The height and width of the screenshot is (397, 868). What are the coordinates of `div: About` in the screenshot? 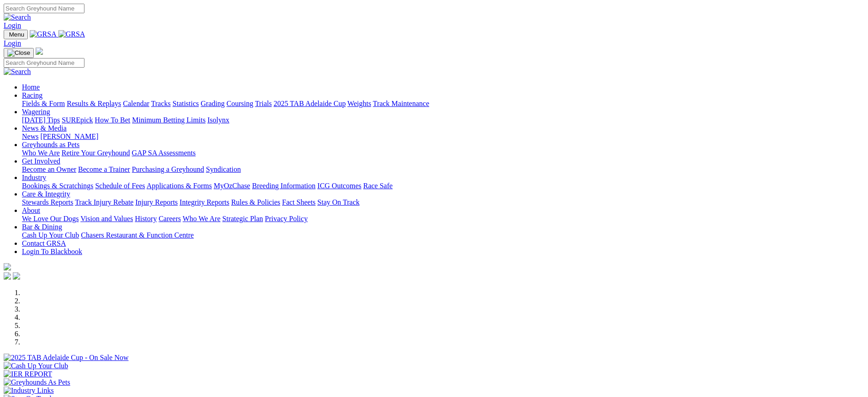 It's located at (443, 219).